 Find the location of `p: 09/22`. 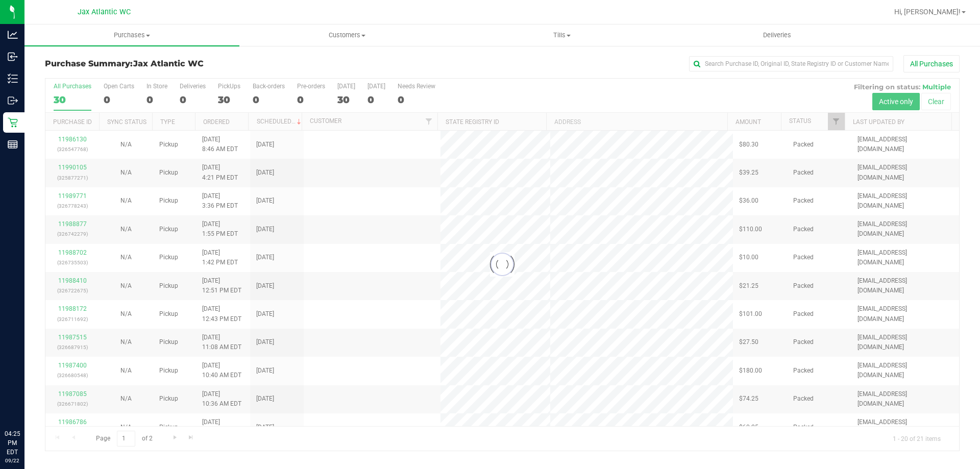

p: 09/22 is located at coordinates (12, 461).